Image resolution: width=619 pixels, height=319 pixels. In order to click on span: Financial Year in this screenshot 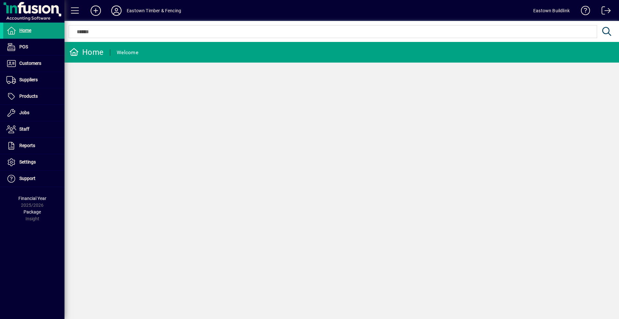, I will do `click(32, 198)`.